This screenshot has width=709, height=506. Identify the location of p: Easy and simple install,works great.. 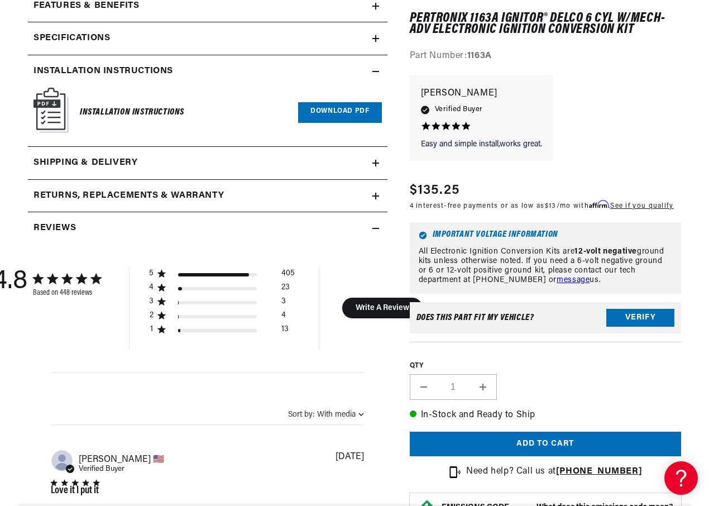
(481, 145).